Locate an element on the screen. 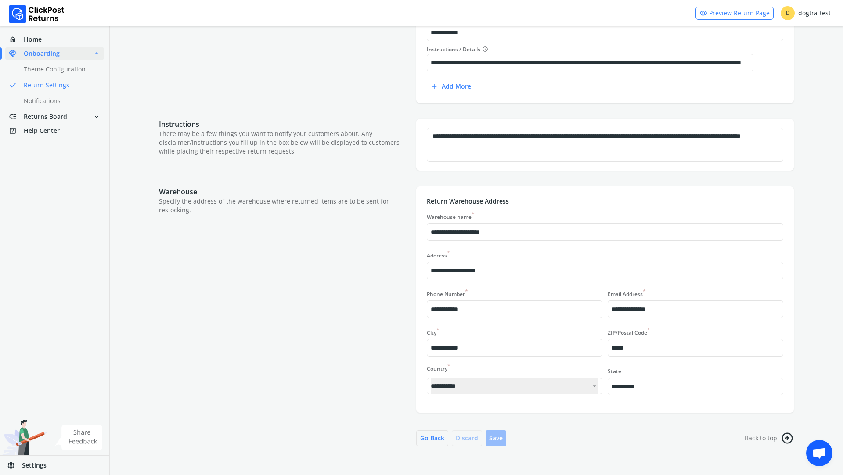  div: Country is located at coordinates (514, 369).